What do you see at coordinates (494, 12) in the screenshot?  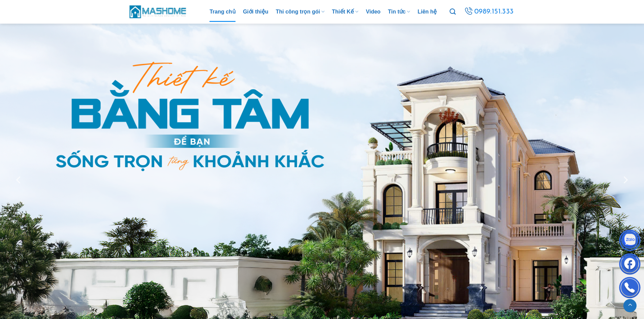 I see `span: 0989.151.333` at bounding box center [494, 12].